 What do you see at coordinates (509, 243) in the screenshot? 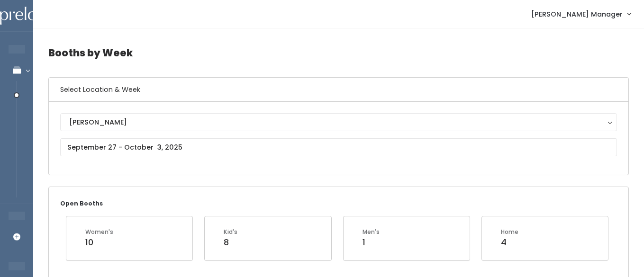
I see `div: 4` at bounding box center [509, 243].